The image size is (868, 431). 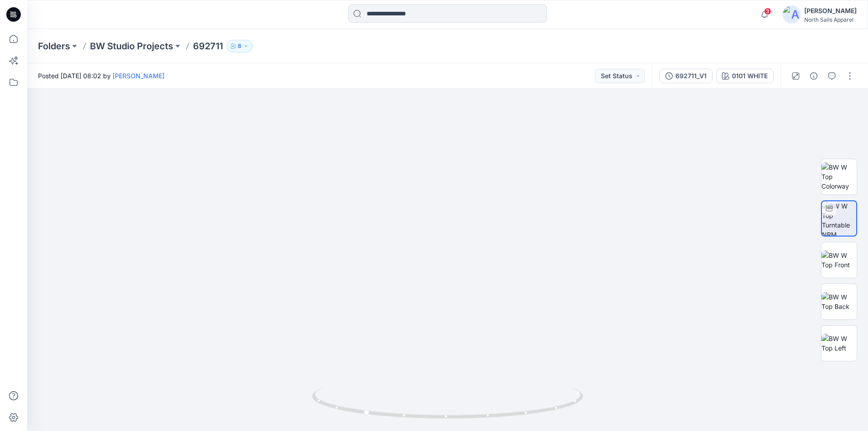 I want to click on button: 8, so click(x=239, y=46).